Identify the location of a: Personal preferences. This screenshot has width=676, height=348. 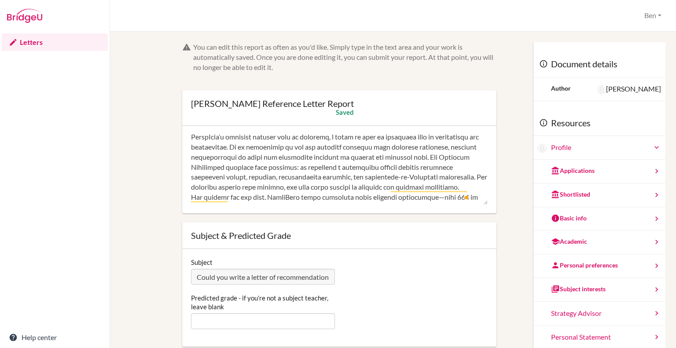
(600, 266).